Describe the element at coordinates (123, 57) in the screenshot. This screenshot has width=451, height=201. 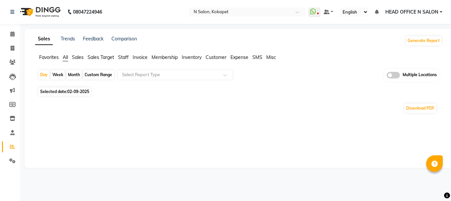
I see `span: Staff` at that location.